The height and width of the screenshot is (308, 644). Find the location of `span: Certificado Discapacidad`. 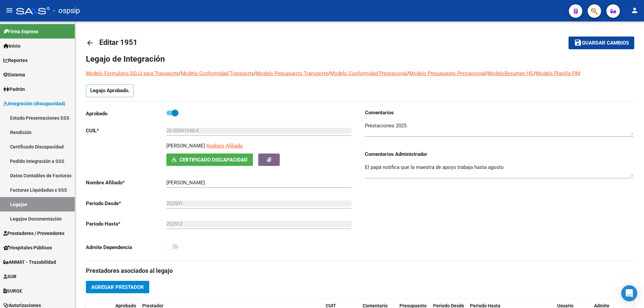

span: Certificado Discapacidad is located at coordinates (214, 160).